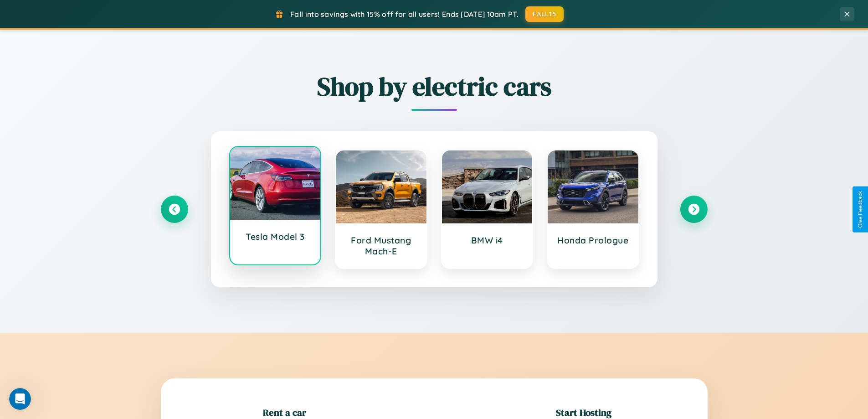  Describe the element at coordinates (487, 240) in the screenshot. I see `h3: BMW i4` at that location.